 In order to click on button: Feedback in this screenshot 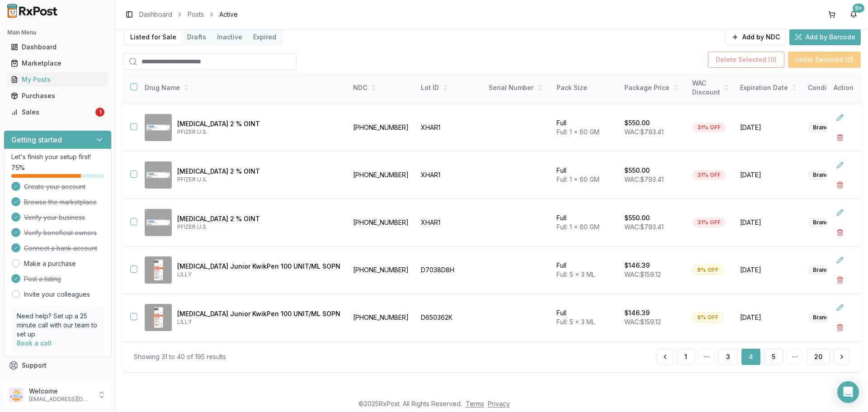, I will do `click(58, 382)`.